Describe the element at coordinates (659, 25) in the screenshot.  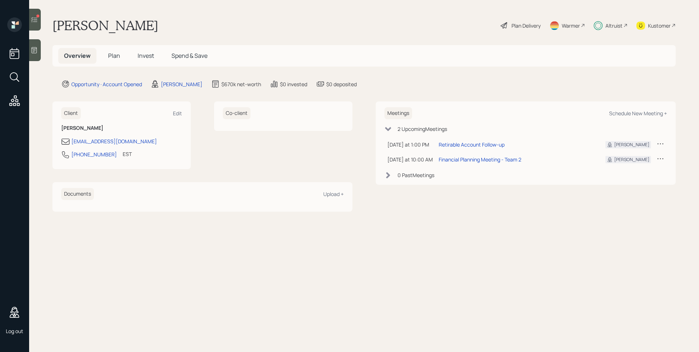
I see `div: Kustomer` at that location.